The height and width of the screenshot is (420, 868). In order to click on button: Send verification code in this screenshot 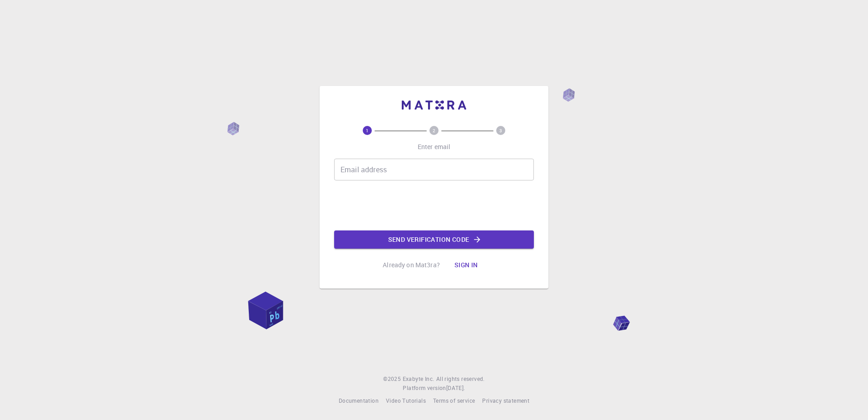, I will do `click(434, 240)`.